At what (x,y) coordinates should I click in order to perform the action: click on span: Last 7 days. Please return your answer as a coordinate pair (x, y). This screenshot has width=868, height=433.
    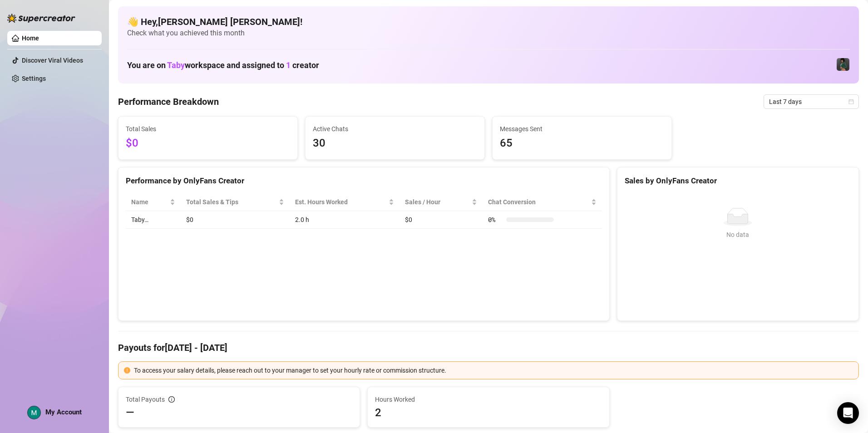
    Looking at the image, I should click on (812, 102).